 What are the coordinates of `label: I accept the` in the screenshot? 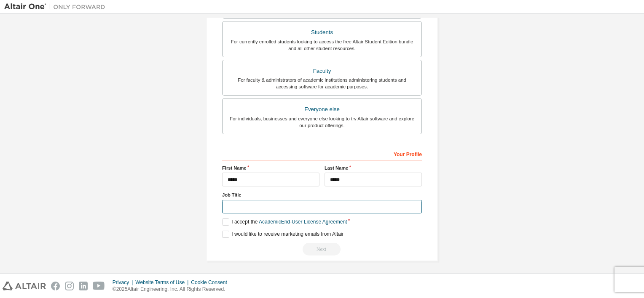 It's located at (284, 222).